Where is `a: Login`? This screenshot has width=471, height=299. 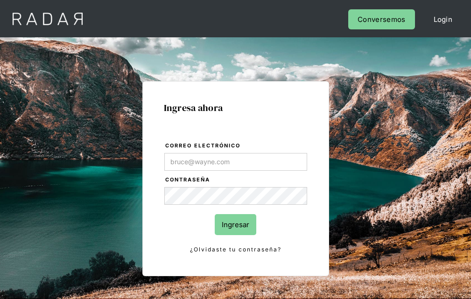
a: Login is located at coordinates (443, 19).